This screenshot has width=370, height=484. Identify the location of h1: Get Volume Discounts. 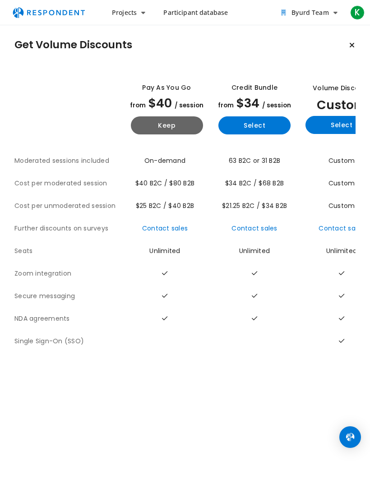
(73, 45).